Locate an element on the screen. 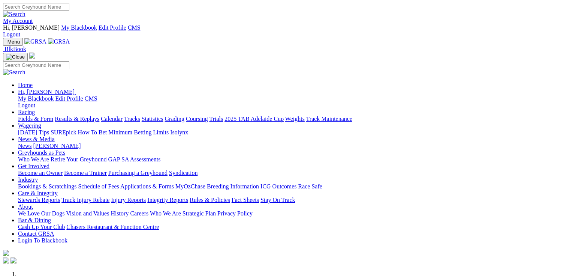 The height and width of the screenshot is (277, 567). a: Become a Trainer is located at coordinates (86, 173).